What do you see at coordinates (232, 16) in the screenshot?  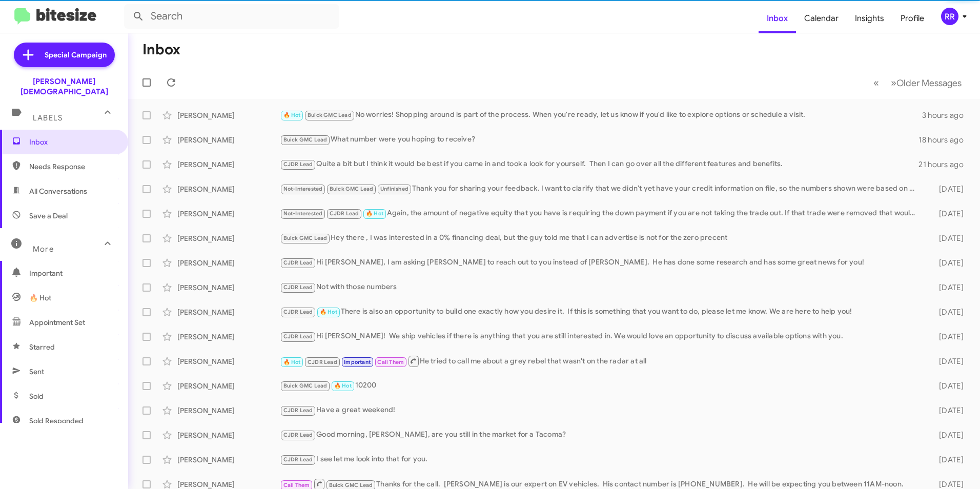 I see `input: Search` at bounding box center [232, 16].